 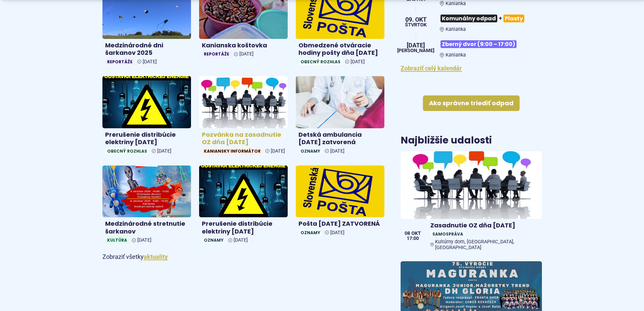 What do you see at coordinates (514, 18) in the screenshot?
I see `span: Plasty` at bounding box center [514, 18].